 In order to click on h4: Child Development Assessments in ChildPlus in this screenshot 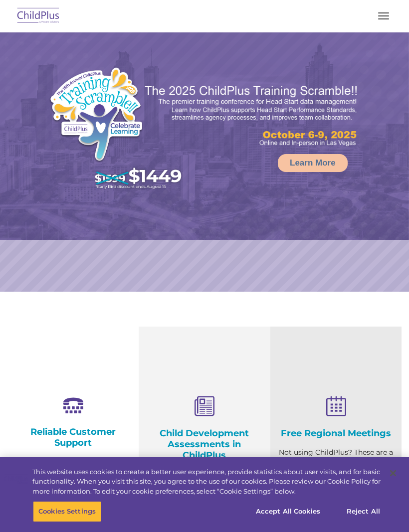, I will do `click(204, 444)`.